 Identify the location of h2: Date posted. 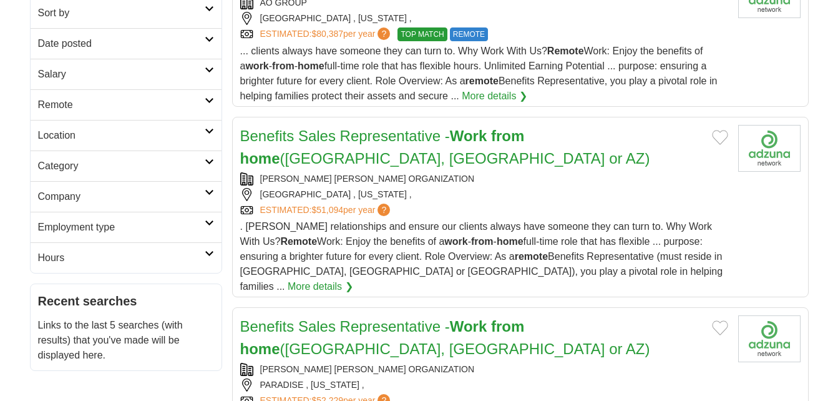
(121, 44).